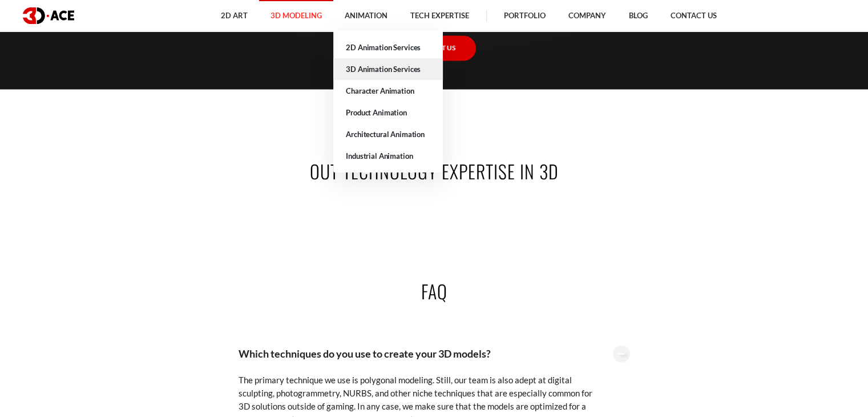  What do you see at coordinates (388, 156) in the screenshot?
I see `a: Industrial Animation` at bounding box center [388, 156].